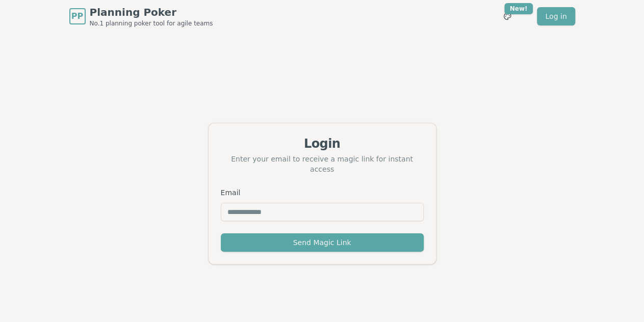  I want to click on span: Planning Poker, so click(151, 12).